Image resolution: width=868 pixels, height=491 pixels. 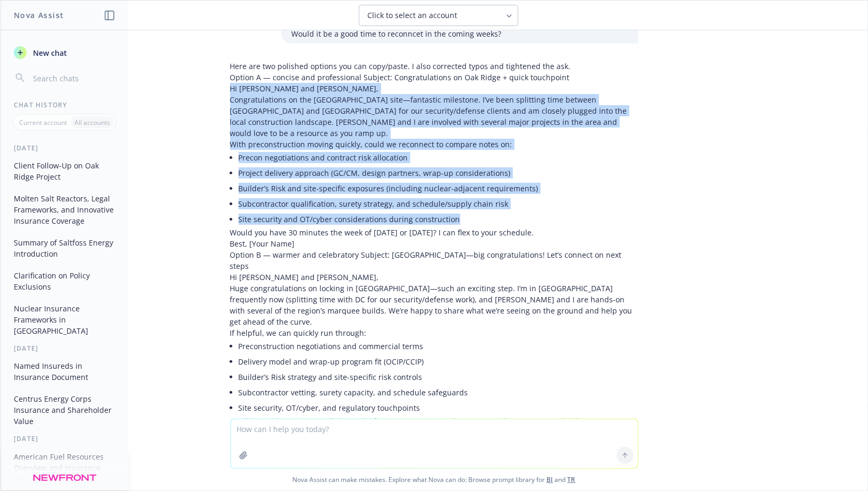 I want to click on p: With preconstruction moving quickly, could we reconnect to compare notes on:, so click(x=434, y=144).